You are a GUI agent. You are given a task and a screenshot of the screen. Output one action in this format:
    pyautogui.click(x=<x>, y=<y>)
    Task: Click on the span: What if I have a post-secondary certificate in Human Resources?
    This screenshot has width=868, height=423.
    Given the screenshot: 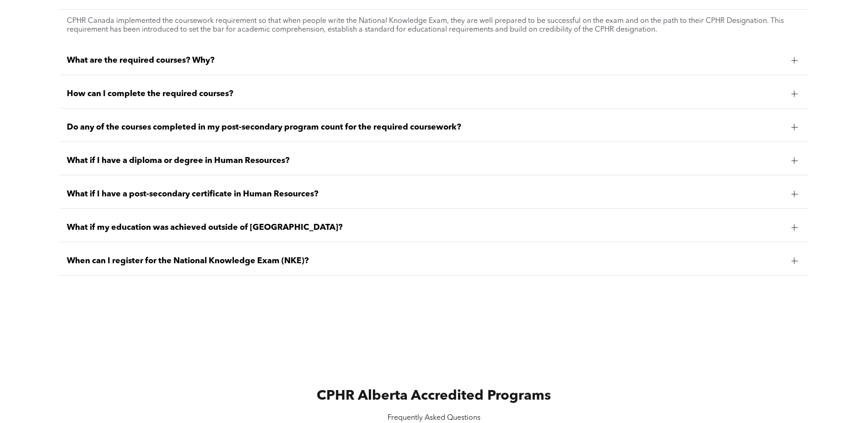 What is the action you would take?
    pyautogui.click(x=425, y=194)
    